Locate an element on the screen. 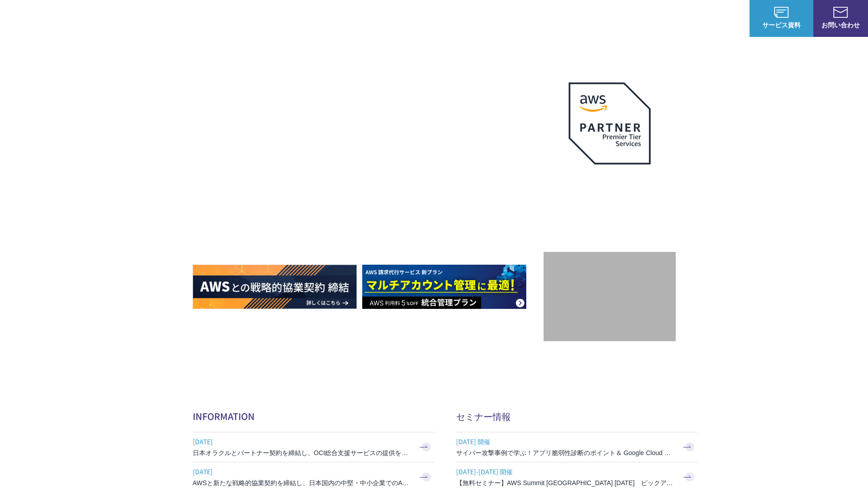 This screenshot has height=492, width=868. p: AWSの導入からコスト削減、 構成・運用の最適化からデータ活用まで 規模や業種業態を問わない マネージドサービスで is located at coordinates (368, 120).